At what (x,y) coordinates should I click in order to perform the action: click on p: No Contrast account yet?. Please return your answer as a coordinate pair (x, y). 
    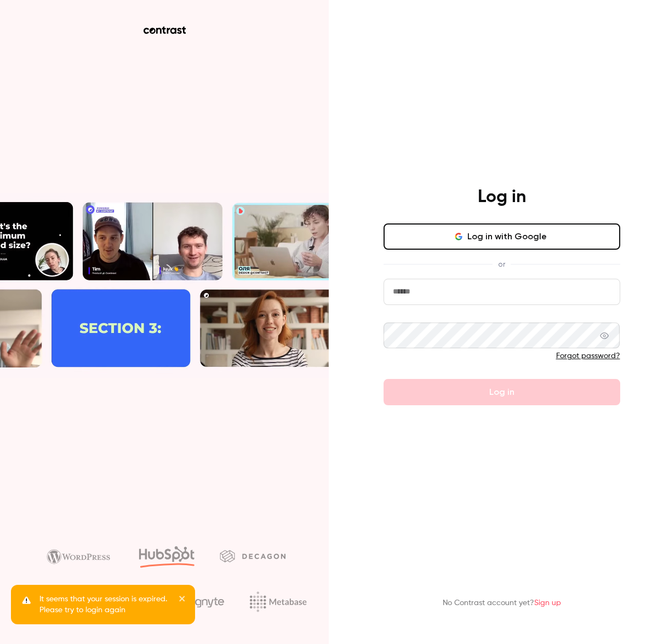
    Looking at the image, I should click on (502, 603).